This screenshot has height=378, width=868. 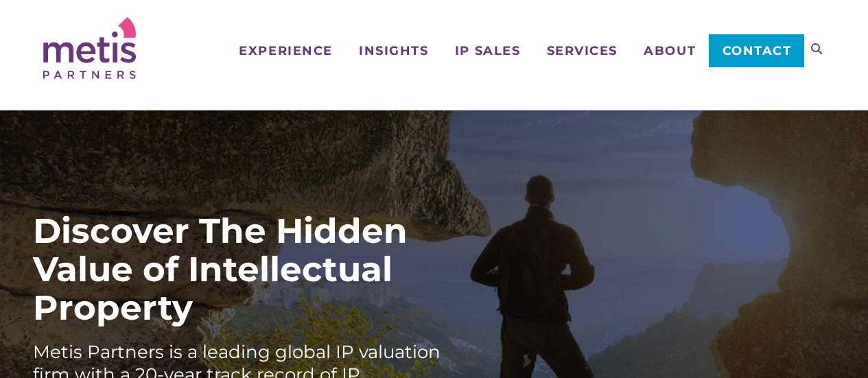 What do you see at coordinates (756, 51) in the screenshot?
I see `a: Contact` at bounding box center [756, 51].